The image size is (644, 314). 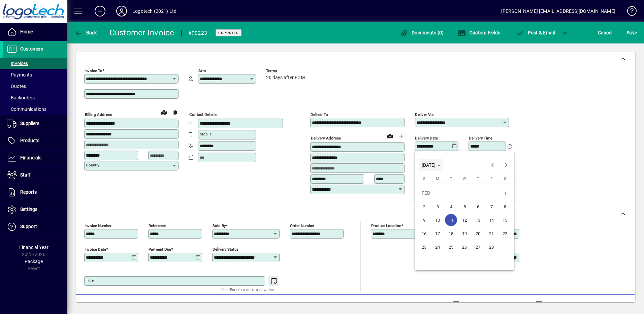 I want to click on span: 23, so click(x=424, y=247).